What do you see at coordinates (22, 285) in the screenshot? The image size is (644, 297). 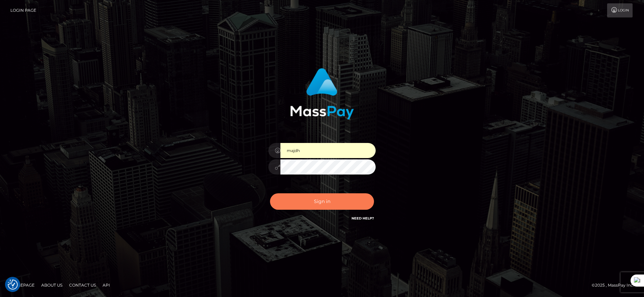 I see `a: Homepage` at bounding box center [22, 285].